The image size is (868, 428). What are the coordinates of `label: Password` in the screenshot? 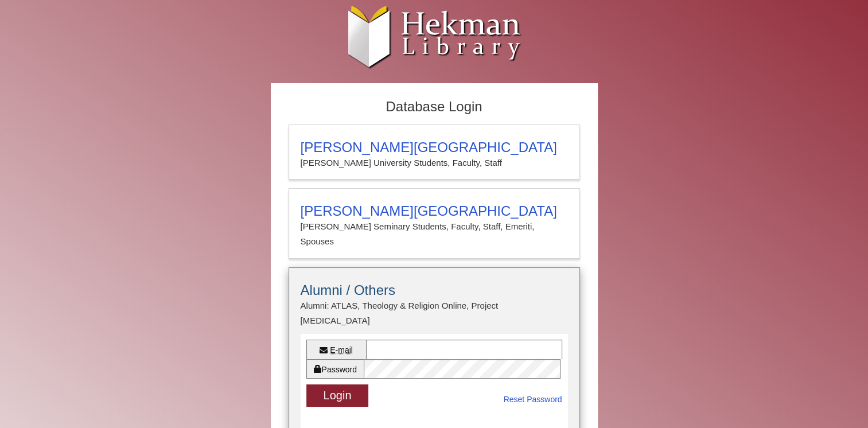 It's located at (335, 369).